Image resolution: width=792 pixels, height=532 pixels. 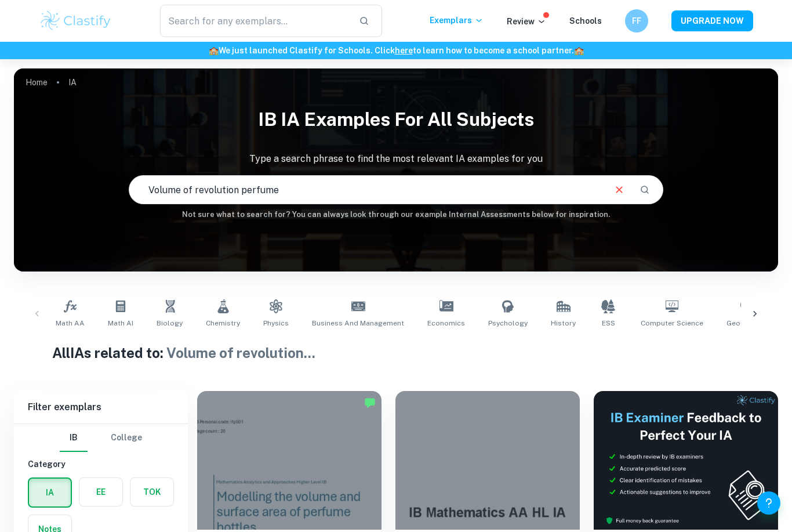 I want to click on input: Search for any exemplars..., so click(x=255, y=21).